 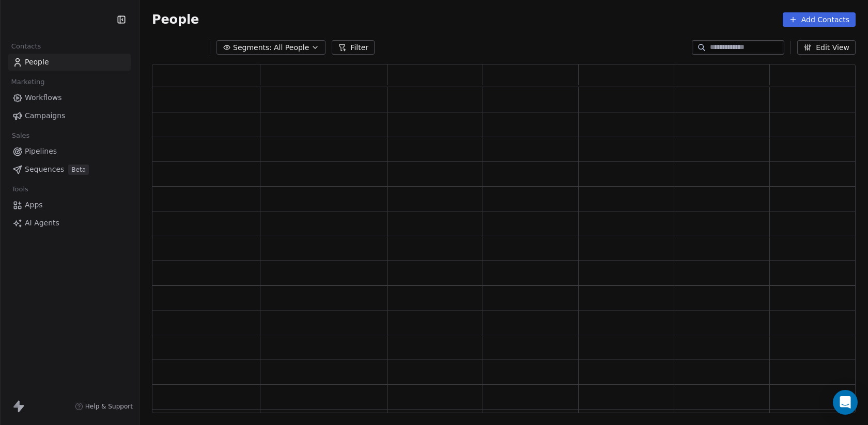 I want to click on a: Workflows, so click(x=69, y=98).